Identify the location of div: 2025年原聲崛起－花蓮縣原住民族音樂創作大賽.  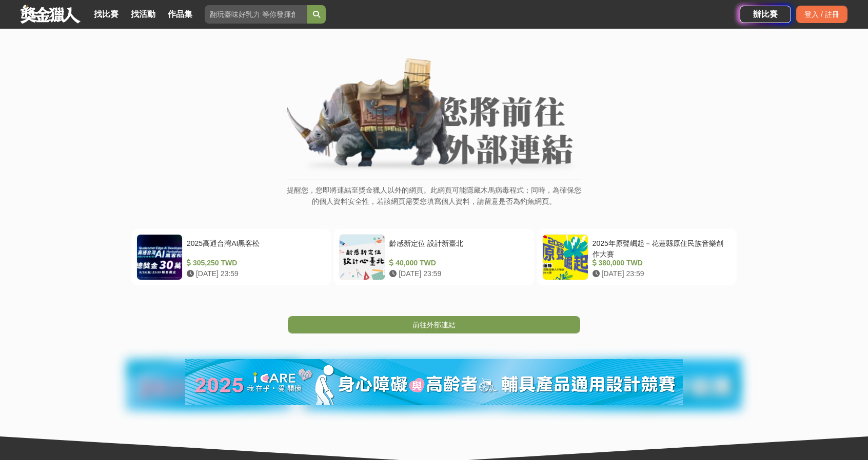
(660, 248).